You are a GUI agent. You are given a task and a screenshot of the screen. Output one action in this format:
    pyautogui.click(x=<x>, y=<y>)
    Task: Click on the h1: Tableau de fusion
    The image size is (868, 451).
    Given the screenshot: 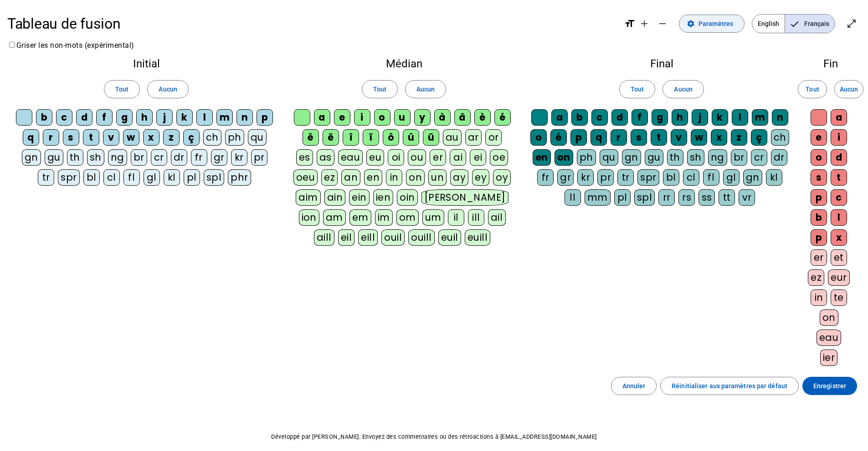 What is the action you would take?
    pyautogui.click(x=312, y=24)
    